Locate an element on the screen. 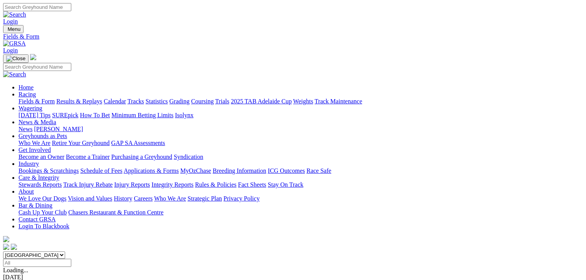 The image size is (586, 280). a: Syndication is located at coordinates (188, 156).